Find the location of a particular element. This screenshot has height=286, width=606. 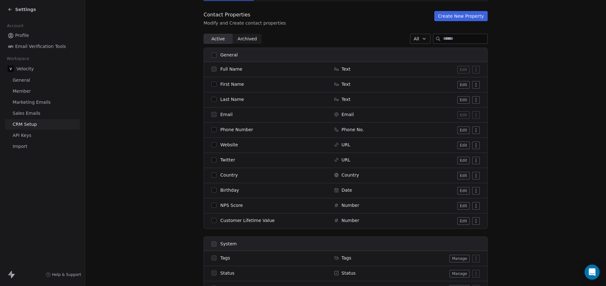

a: General is located at coordinates (42, 80).